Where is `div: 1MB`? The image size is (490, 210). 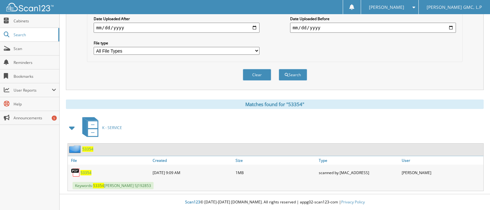
div: 1MB is located at coordinates (275, 173).